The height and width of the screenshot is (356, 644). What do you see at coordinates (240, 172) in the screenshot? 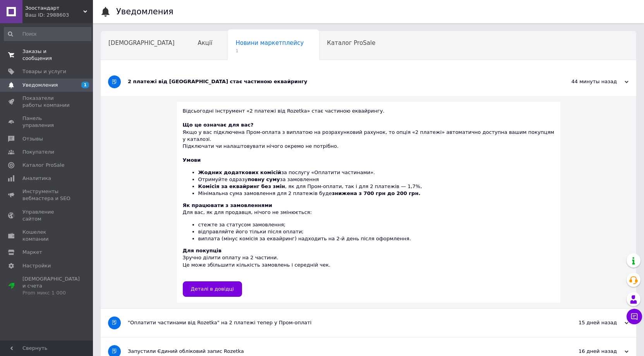
I see `b: Жодних додаткових комісій` at bounding box center [240, 172].